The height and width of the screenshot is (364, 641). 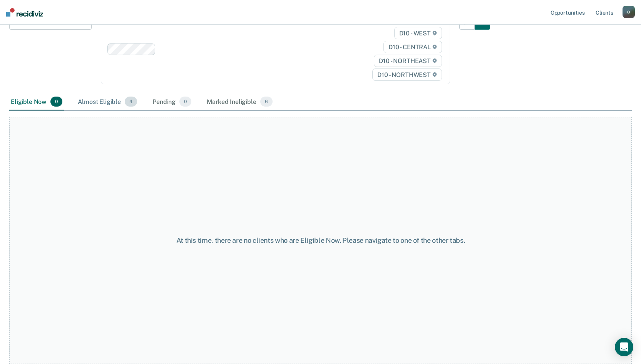 I want to click on div: Marked Ineligible6, so click(x=240, y=102).